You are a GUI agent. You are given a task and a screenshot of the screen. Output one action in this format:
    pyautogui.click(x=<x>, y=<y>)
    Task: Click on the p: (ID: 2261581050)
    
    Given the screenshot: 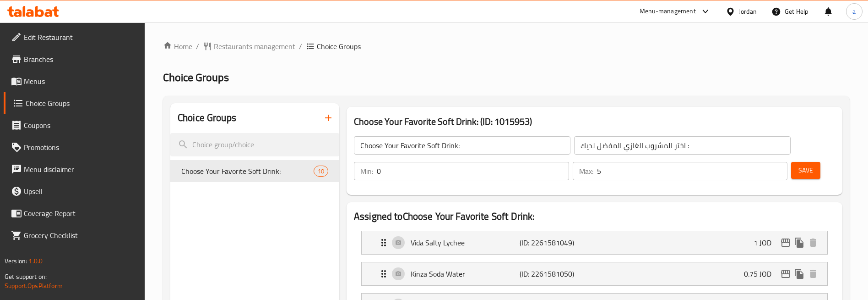 What is the action you would take?
    pyautogui.click(x=556, y=274)
    